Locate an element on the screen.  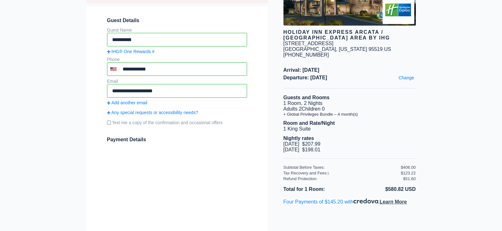
li: $580.82 USD is located at coordinates (382, 190).